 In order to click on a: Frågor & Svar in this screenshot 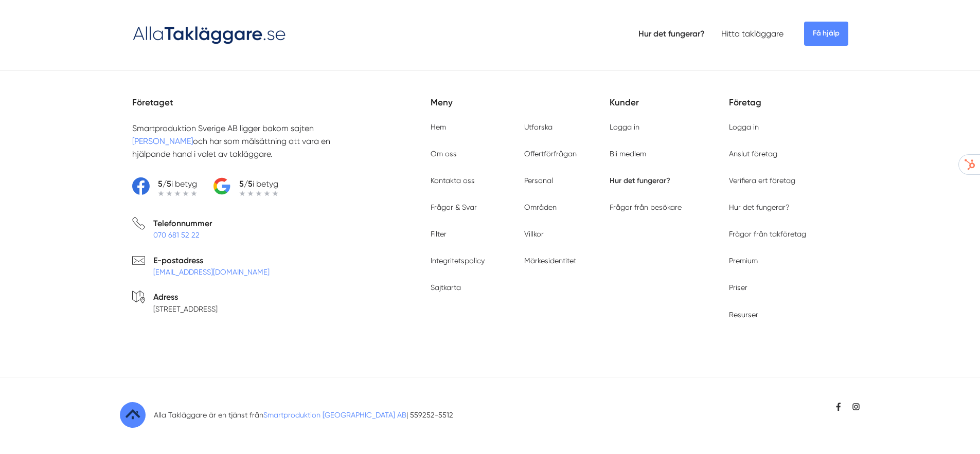, I will do `click(454, 207)`.